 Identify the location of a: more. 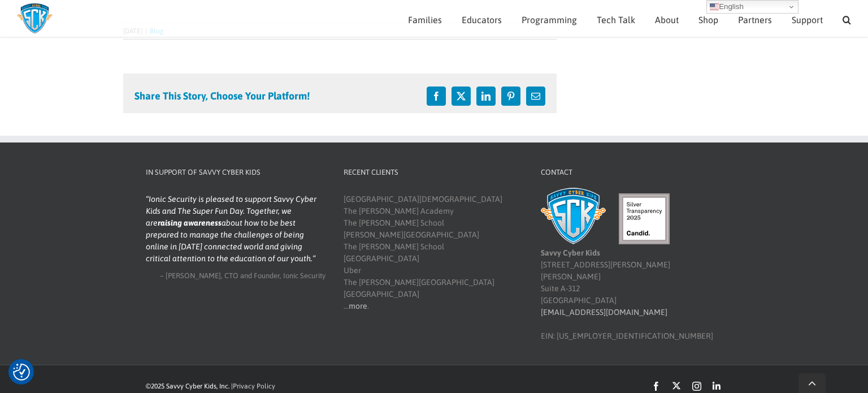
(358, 306).